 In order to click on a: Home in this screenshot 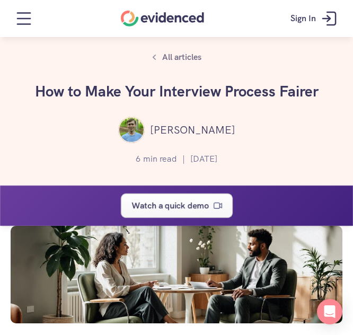, I will do `click(162, 19)`.